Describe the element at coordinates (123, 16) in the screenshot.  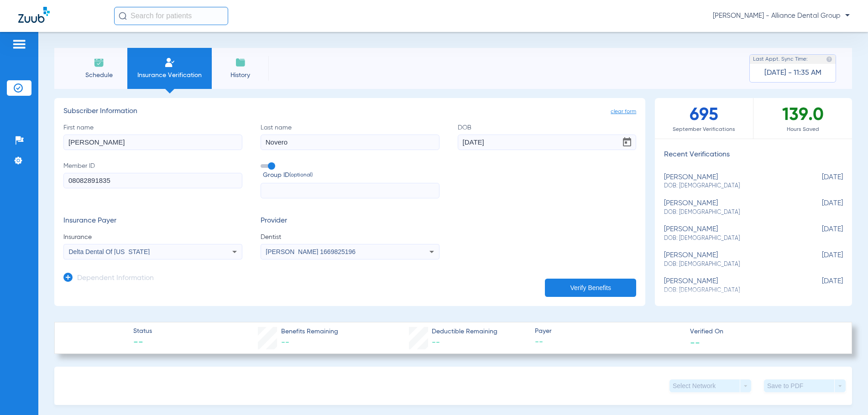
I see `img: Search Icon` at that location.